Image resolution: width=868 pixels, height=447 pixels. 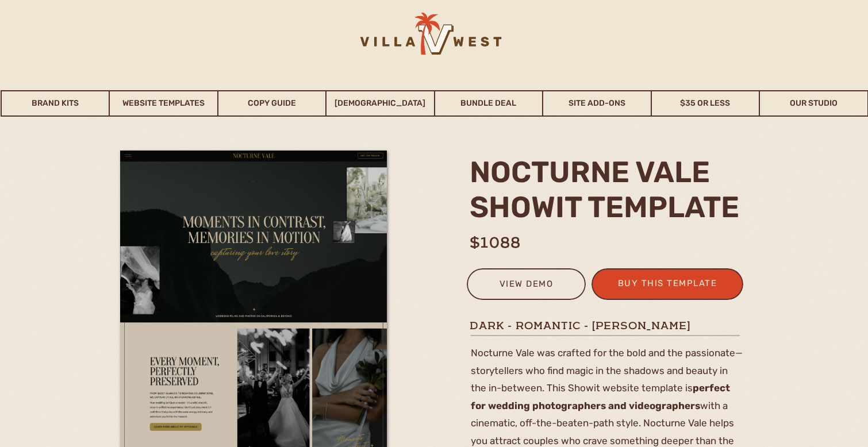 What do you see at coordinates (272, 103) in the screenshot?
I see `a: Copy Guide` at bounding box center [272, 103].